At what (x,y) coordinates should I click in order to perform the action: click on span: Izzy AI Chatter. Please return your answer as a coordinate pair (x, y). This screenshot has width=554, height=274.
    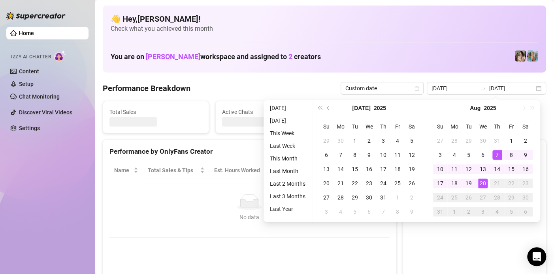
    Looking at the image, I should click on (31, 57).